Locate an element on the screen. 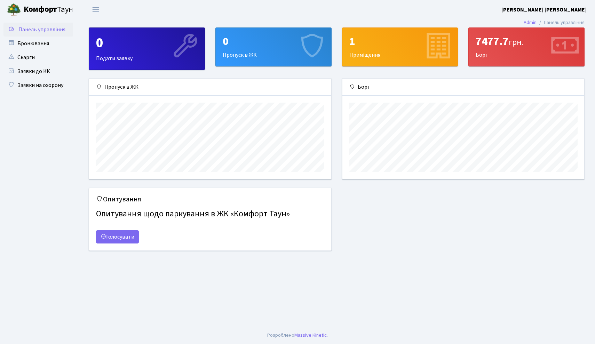  img: logo.png is located at coordinates (14, 10).